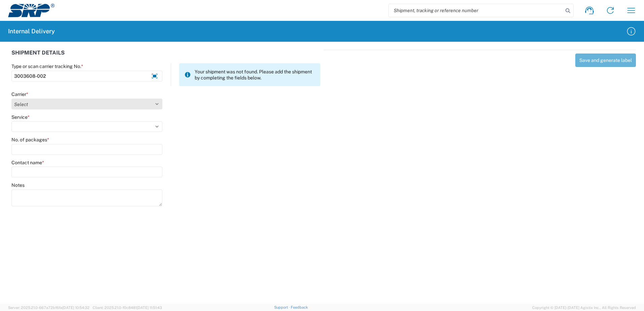  What do you see at coordinates (166, 56) in the screenshot?
I see `div: SHIPMENT DETAILS` at bounding box center [166, 56].